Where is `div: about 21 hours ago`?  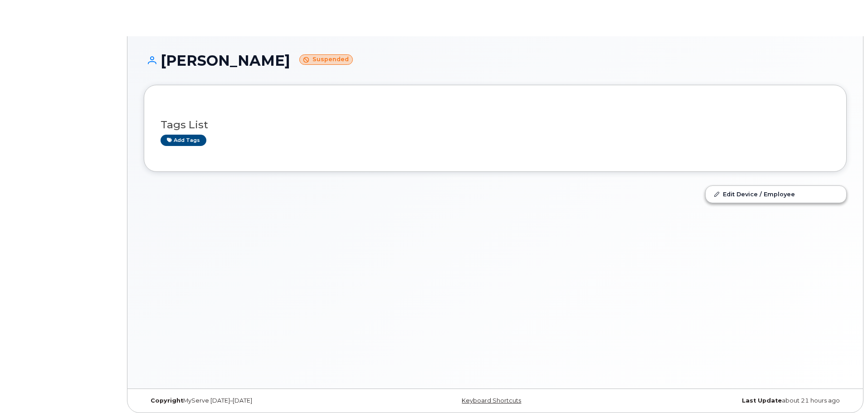
div: about 21 hours ago is located at coordinates (729, 401).